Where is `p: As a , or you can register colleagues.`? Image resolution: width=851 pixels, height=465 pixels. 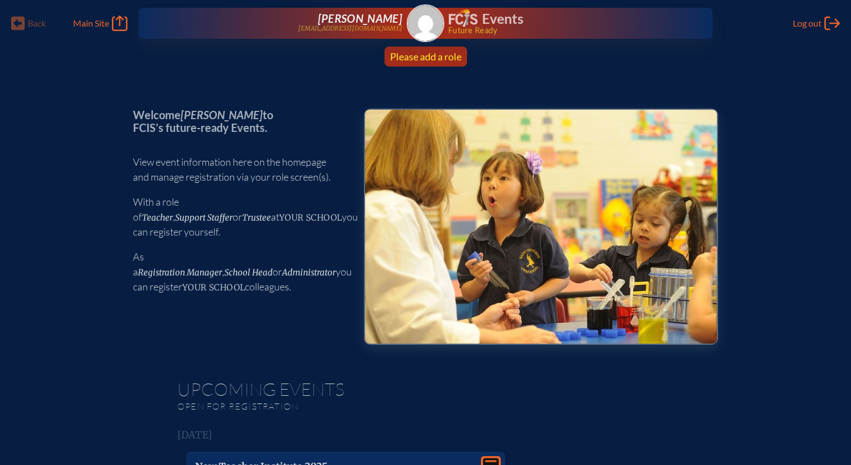
p: As a , or you can register colleagues. is located at coordinates (239, 272).